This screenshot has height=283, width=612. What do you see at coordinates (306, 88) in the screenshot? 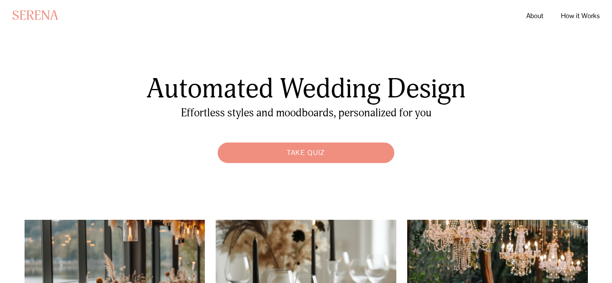
I see `span: Automated Wedding Design` at bounding box center [306, 88].